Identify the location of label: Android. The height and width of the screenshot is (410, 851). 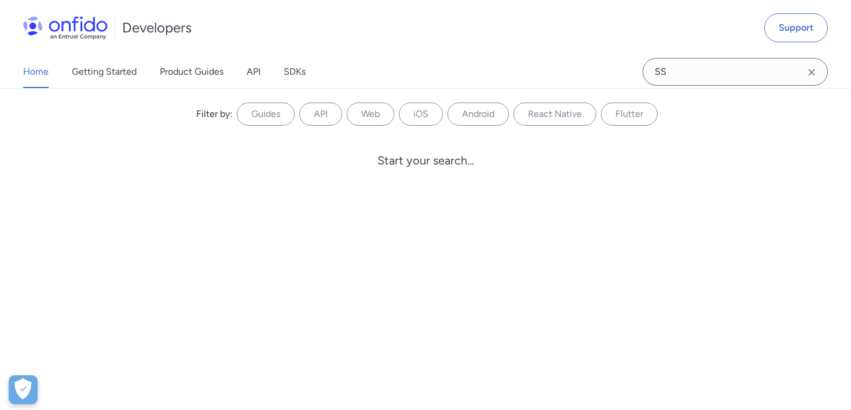
(478, 114).